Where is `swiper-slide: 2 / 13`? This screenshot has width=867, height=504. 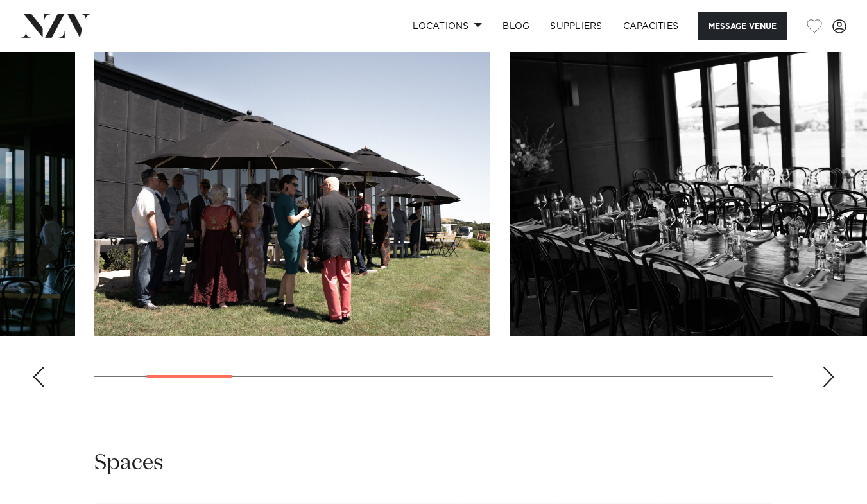
swiper-slide: 2 / 13 is located at coordinates (292, 190).